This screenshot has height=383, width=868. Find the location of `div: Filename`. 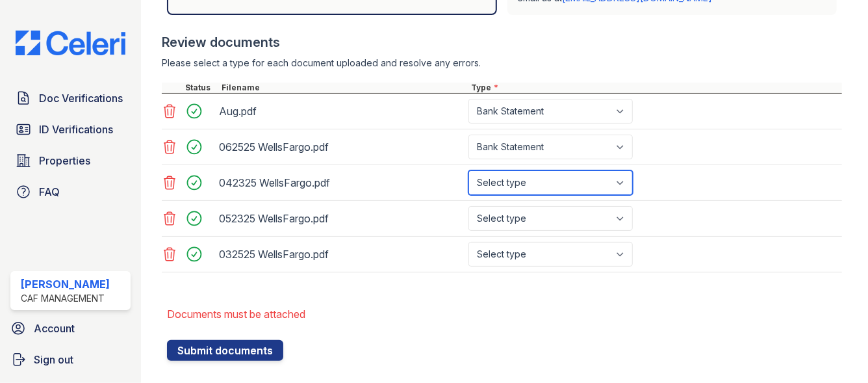

div: Filename is located at coordinates (344, 88).